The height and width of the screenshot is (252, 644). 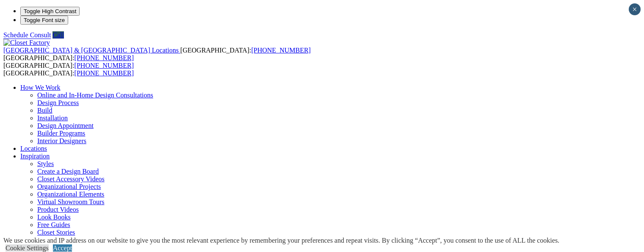 What do you see at coordinates (33, 148) in the screenshot?
I see `a: Locations` at bounding box center [33, 148].